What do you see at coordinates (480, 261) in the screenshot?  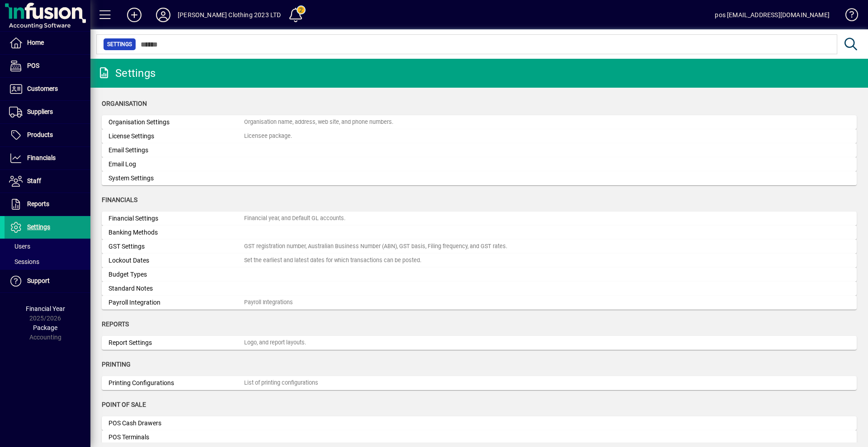 I see `a: Lockout DatesSet the earliest and latest dates for which transactions can be posted.` at bounding box center [480, 261].